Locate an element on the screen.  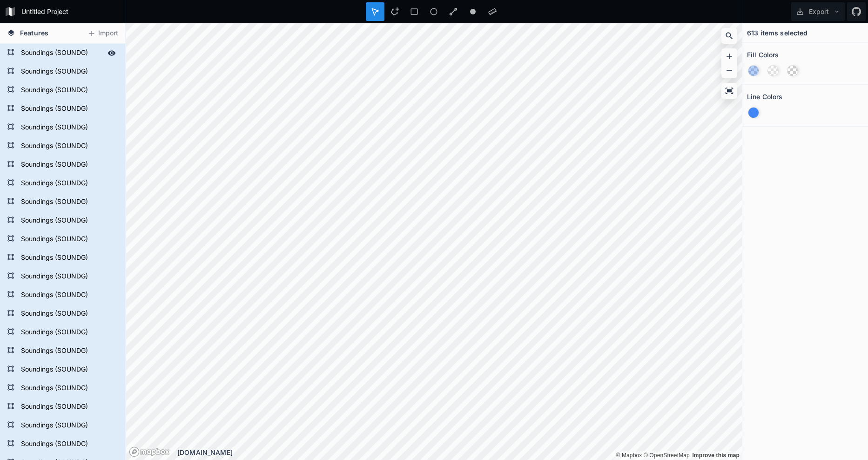
button: Import is located at coordinates (103, 33).